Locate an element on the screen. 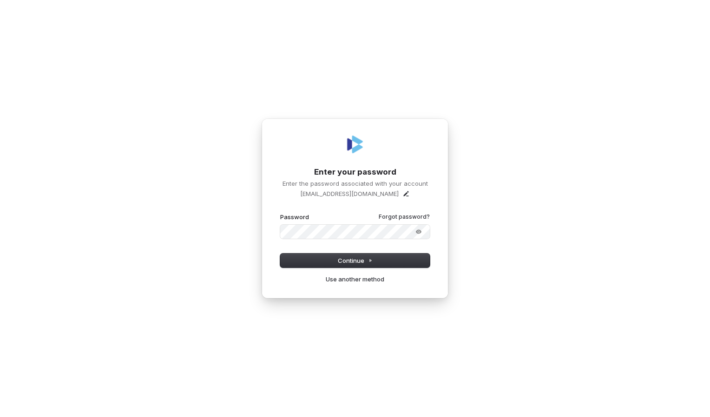  a: Forgot password? is located at coordinates (404, 217).